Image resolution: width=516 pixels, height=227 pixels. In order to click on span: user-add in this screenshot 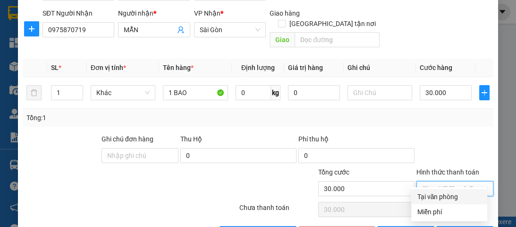, I will do `click(181, 30)`.